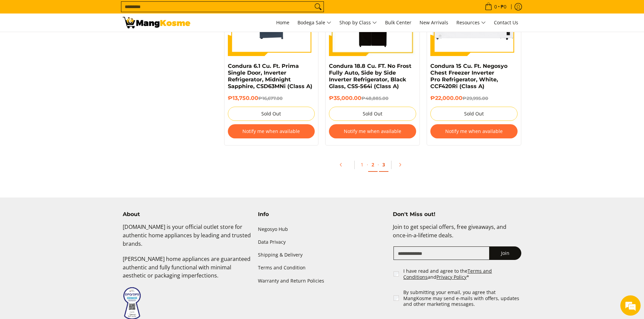 Image resolution: width=644 pixels, height=319 pixels. Describe the element at coordinates (448, 274) in the screenshot. I see `a: Terms and Conditions` at that location.